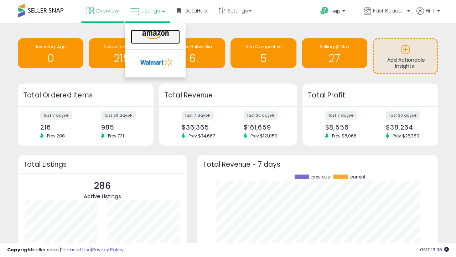 The height and width of the screenshot is (257, 456). I want to click on span: previous, so click(321, 177).